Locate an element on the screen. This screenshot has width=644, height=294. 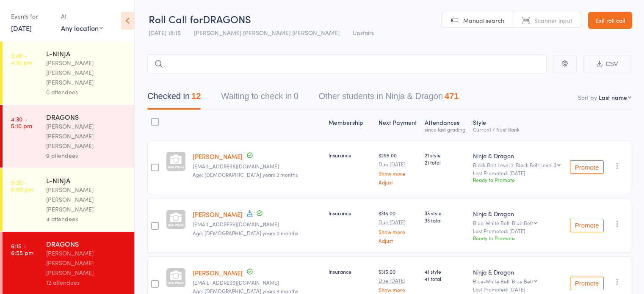
div: Black Belt Level 2 is located at coordinates (517, 165).